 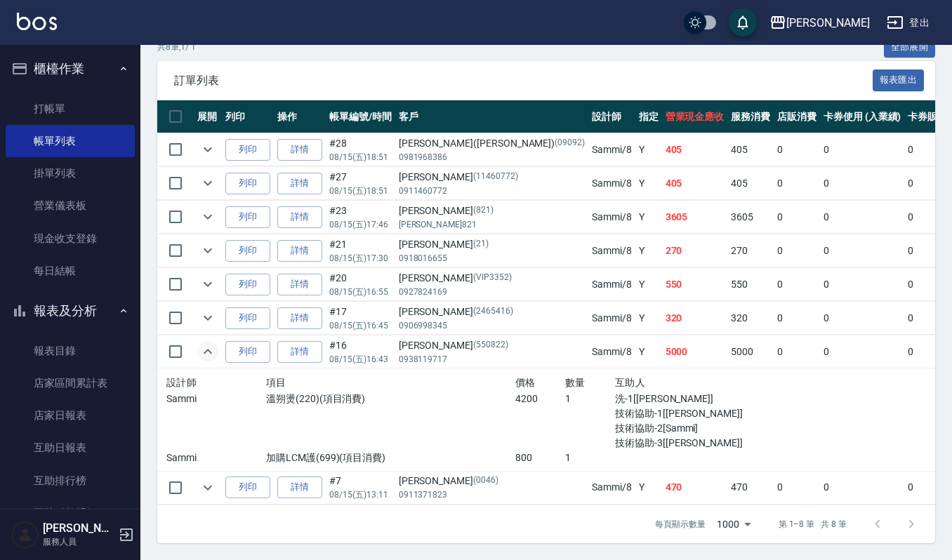 What do you see at coordinates (743, 23) in the screenshot?
I see `button: save` at bounding box center [743, 23].